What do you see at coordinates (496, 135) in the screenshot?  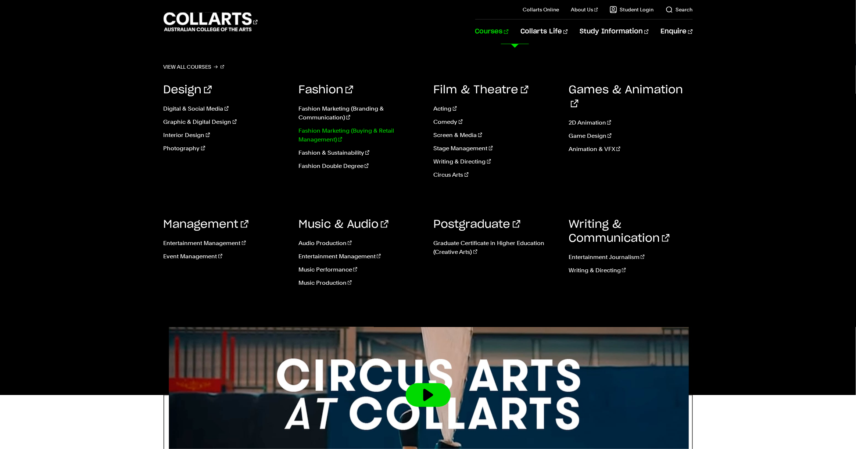 I see `a: Screen & Media` at bounding box center [496, 135].